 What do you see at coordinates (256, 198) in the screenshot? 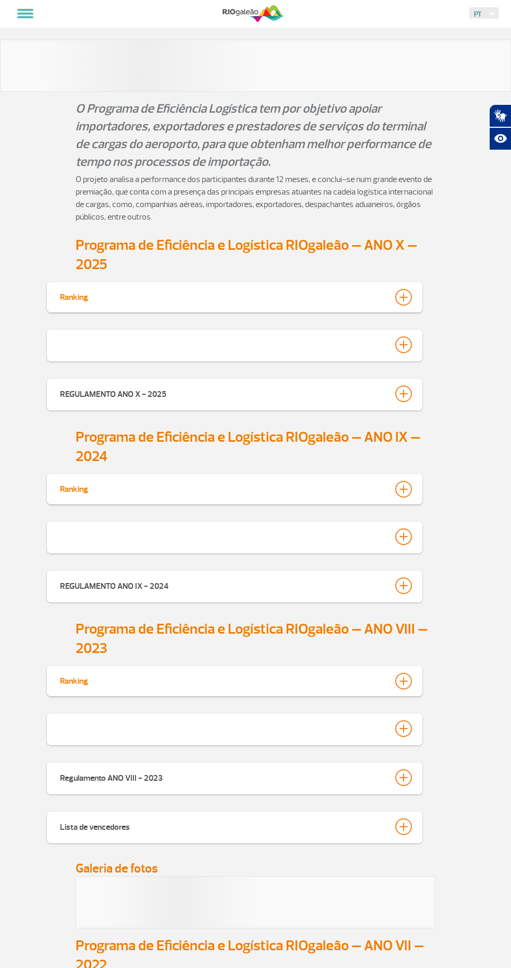
I see `p: O projeto analisa a performance dos participantes durante 12 meses, e conclui-se num grande event...` at bounding box center [256, 198].